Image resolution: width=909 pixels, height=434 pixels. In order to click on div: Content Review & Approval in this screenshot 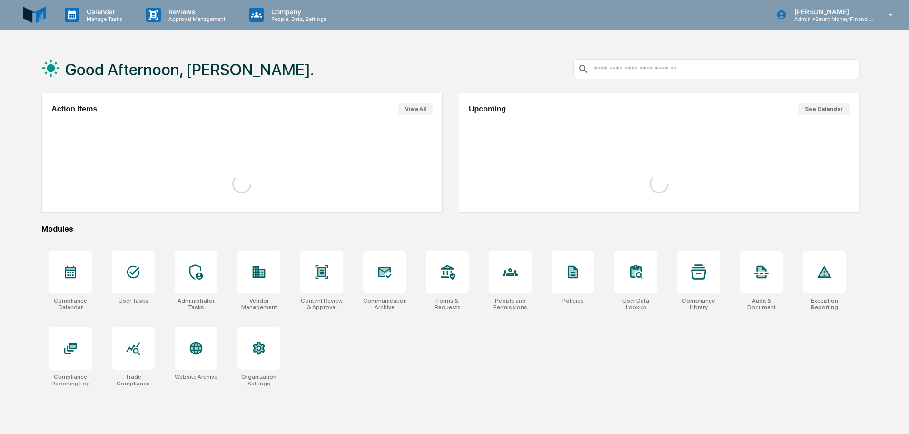, I will do `click(322, 304)`.